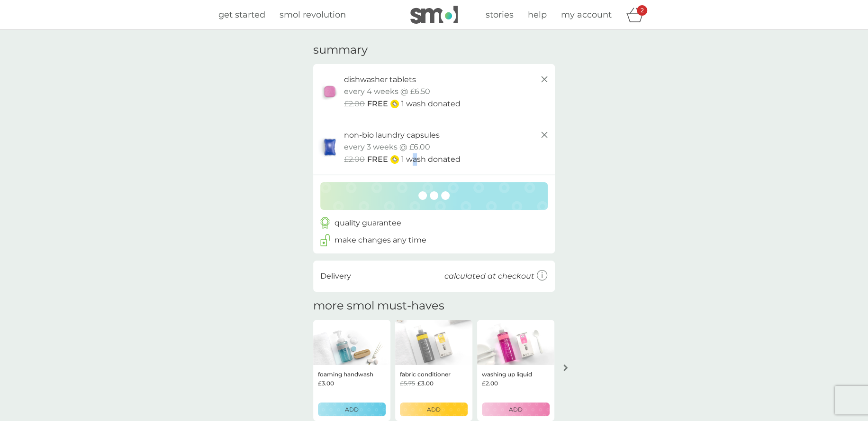 Image resolution: width=868 pixels, height=421 pixels. I want to click on p: foaming handwash, so click(345, 374).